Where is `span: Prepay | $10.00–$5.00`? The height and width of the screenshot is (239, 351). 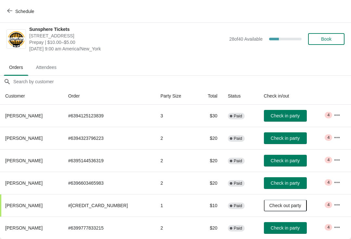
span: Prepay | $10.00–$5.00 is located at coordinates (127, 42).